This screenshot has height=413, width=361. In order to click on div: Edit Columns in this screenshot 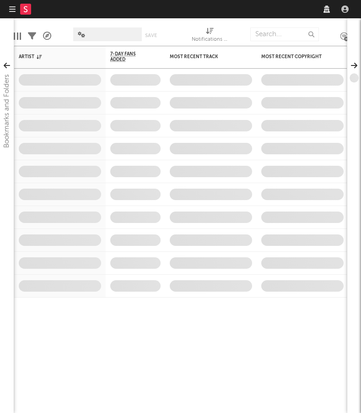, I will do `click(17, 36)`.